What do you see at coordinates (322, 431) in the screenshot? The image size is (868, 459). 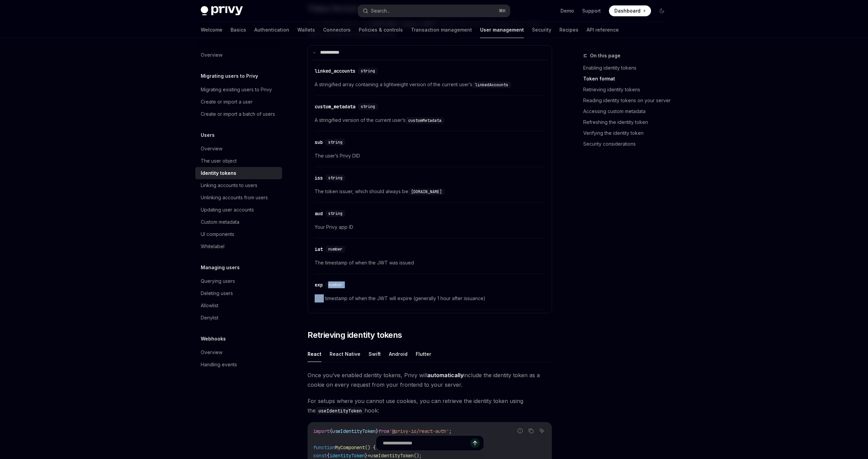 I see `span: import` at bounding box center [322, 431].